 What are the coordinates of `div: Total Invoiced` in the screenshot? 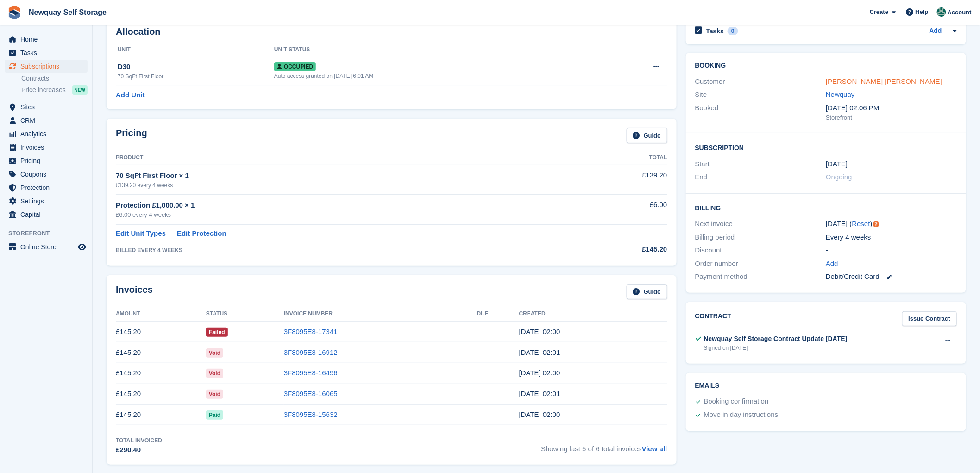 It's located at (139, 441).